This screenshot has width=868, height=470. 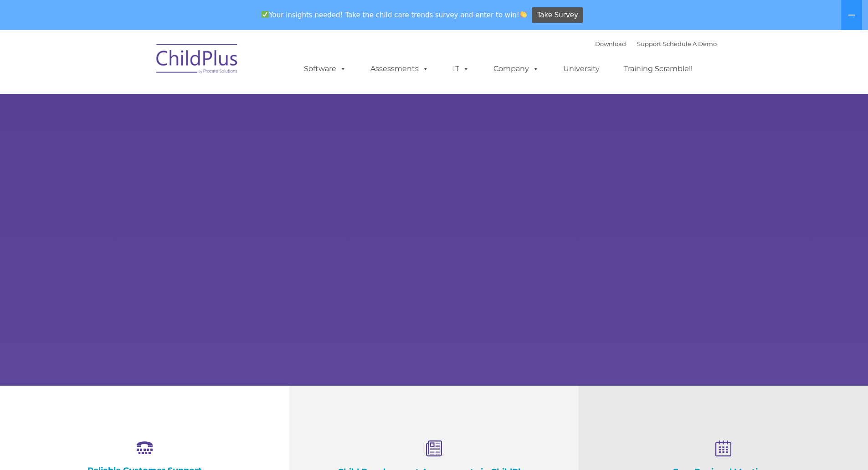 What do you see at coordinates (690, 44) in the screenshot?
I see `a: Schedule A Demo` at bounding box center [690, 44].